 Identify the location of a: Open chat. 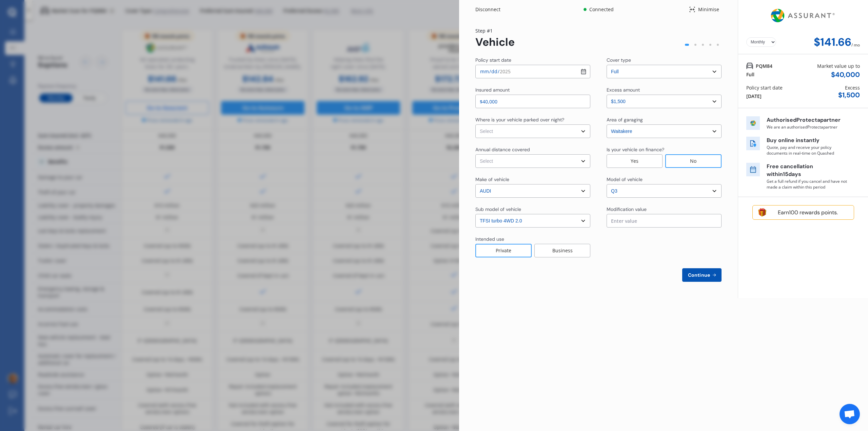
(850, 414).